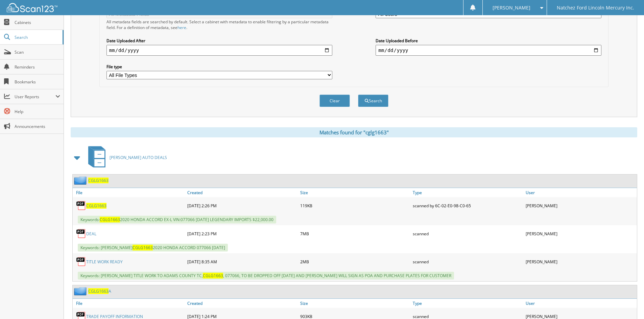 This screenshot has height=319, width=644. What do you see at coordinates (37, 52) in the screenshot?
I see `span: Scan` at bounding box center [37, 52].